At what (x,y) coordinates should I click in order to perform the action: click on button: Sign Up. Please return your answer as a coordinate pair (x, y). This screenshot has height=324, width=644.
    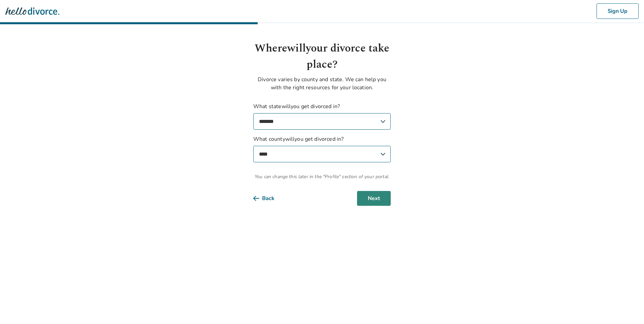
    Looking at the image, I should click on (618, 11).